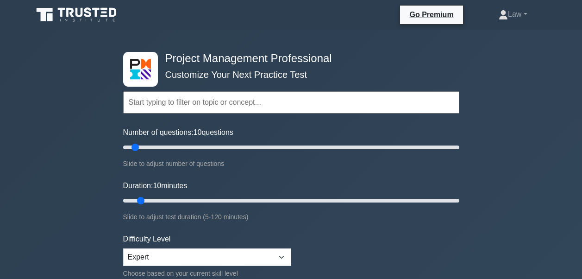 The height and width of the screenshot is (279, 582). What do you see at coordinates (155, 186) in the screenshot?
I see `label: Duration: minutes` at bounding box center [155, 186].